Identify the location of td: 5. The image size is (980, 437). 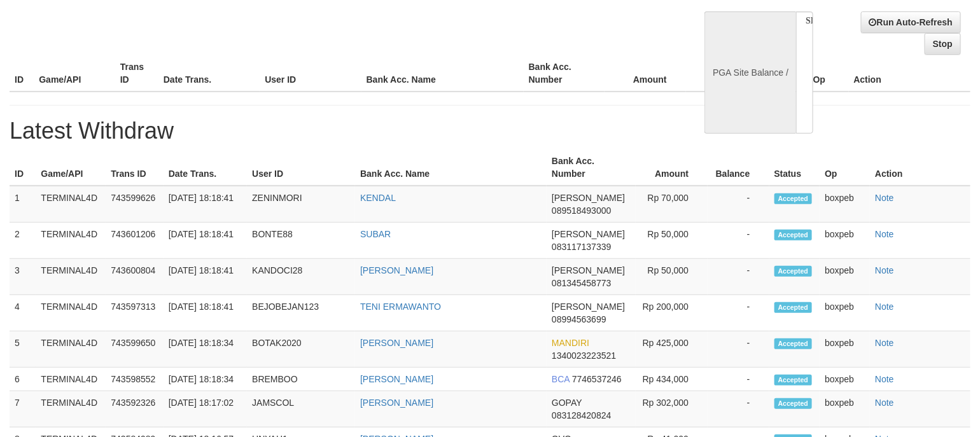
(22, 349).